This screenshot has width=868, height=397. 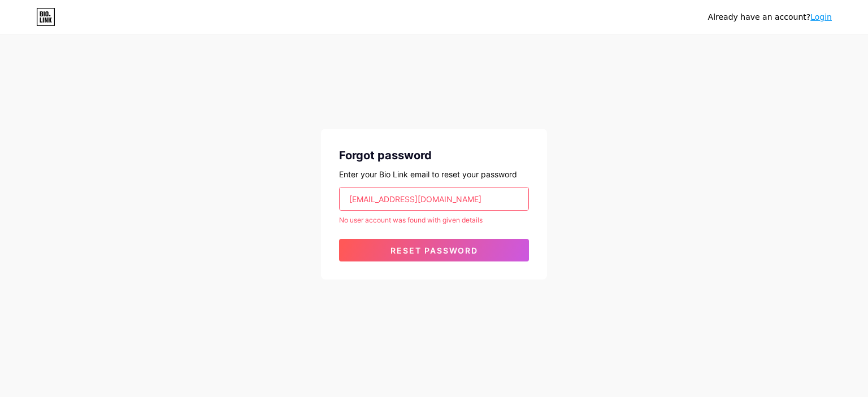 What do you see at coordinates (434, 250) in the screenshot?
I see `button: Reset password` at bounding box center [434, 250].